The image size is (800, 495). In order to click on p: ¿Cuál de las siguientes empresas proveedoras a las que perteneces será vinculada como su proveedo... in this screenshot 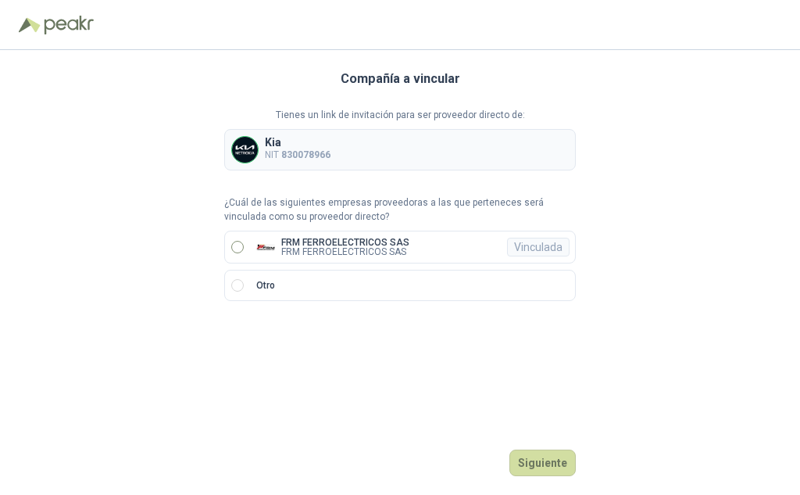, I will do `click(400, 210)`.